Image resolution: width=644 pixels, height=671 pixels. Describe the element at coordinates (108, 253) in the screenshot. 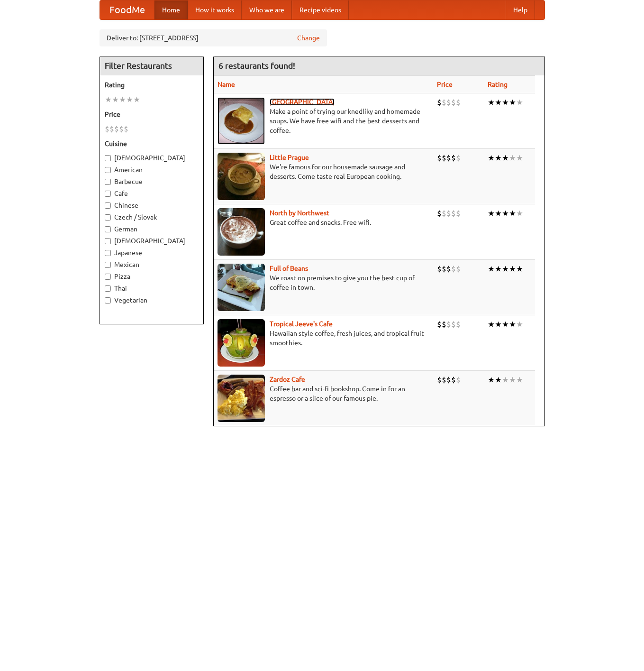

I see `input: Japanese` at that location.